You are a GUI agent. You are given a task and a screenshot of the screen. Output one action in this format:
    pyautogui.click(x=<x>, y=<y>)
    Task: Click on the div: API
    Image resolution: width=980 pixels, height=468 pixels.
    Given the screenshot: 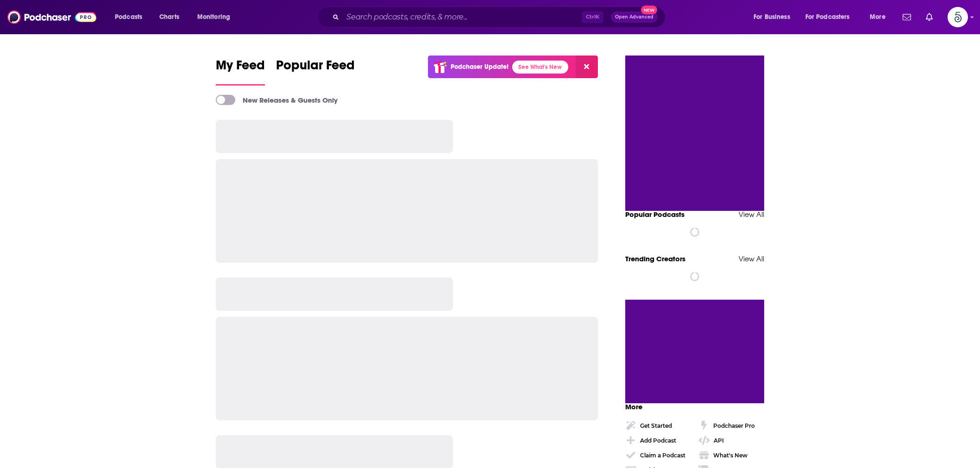 What is the action you would take?
    pyautogui.click(x=718, y=441)
    